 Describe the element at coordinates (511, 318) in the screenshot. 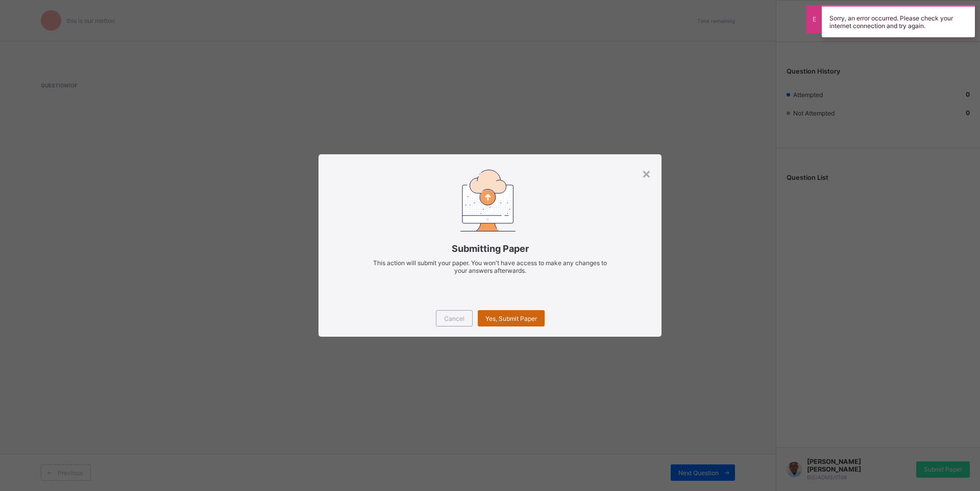

I see `span: Yes, Submit Paper` at that location.